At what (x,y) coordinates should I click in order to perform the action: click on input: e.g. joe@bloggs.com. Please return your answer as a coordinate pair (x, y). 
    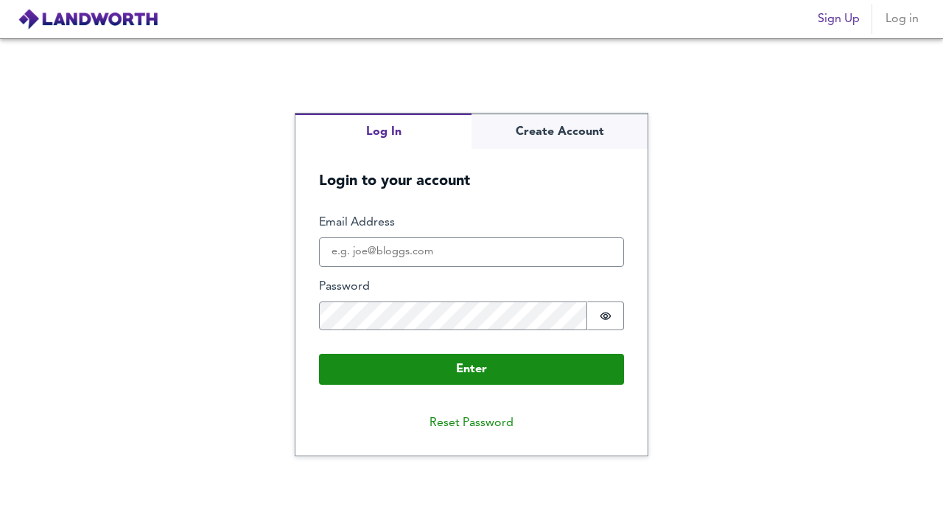
    Looking at the image, I should click on (472, 252).